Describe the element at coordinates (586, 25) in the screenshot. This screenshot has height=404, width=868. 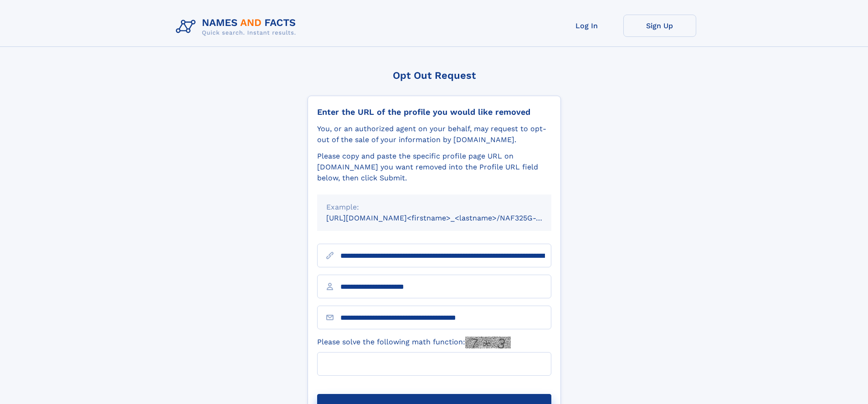
I see `a: Log In` at that location.